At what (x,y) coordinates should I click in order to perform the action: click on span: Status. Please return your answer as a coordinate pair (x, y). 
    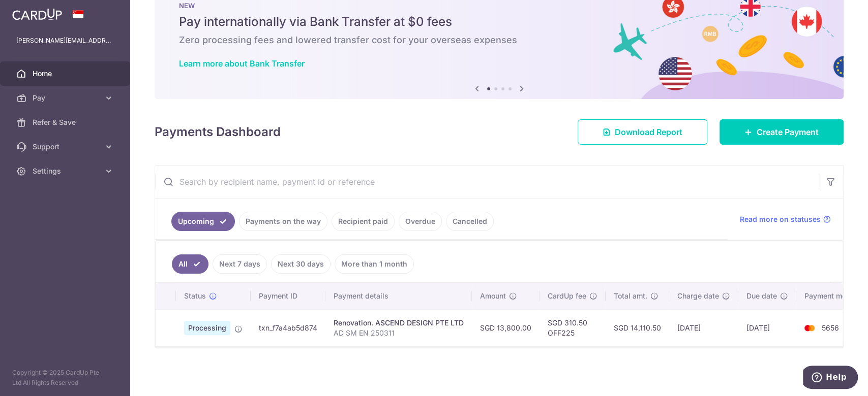
    Looking at the image, I should click on (195, 297).